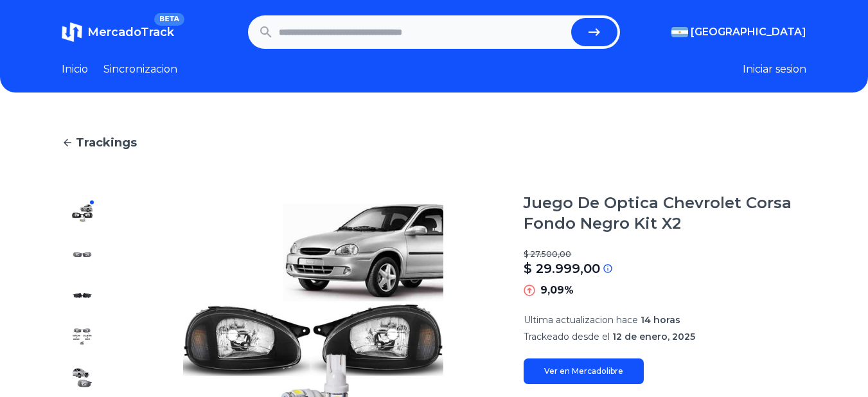 The height and width of the screenshot is (397, 868). Describe the element at coordinates (169, 19) in the screenshot. I see `span: BETA` at that location.